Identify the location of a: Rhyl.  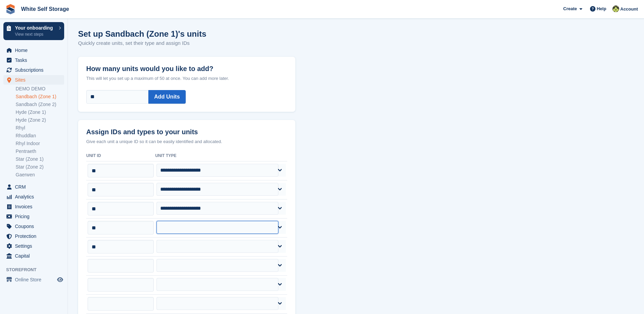
(40, 128).